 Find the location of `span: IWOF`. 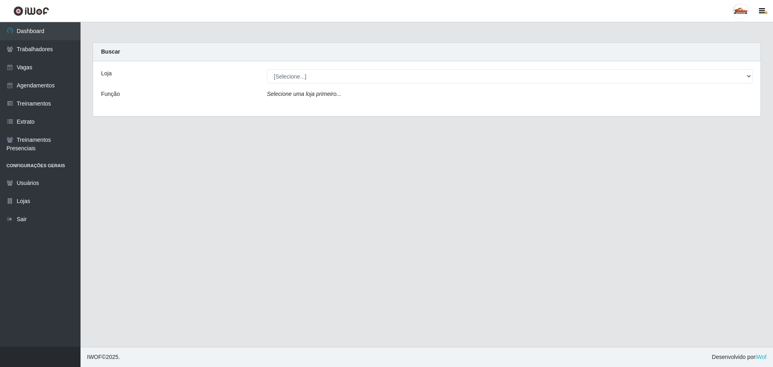

span: IWOF is located at coordinates (94, 357).